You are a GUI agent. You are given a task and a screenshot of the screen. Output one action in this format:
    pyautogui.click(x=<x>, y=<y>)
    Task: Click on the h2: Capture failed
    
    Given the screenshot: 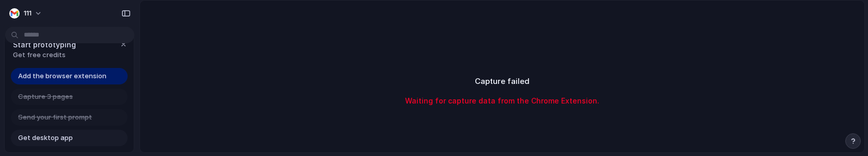 What is the action you would take?
    pyautogui.click(x=502, y=81)
    